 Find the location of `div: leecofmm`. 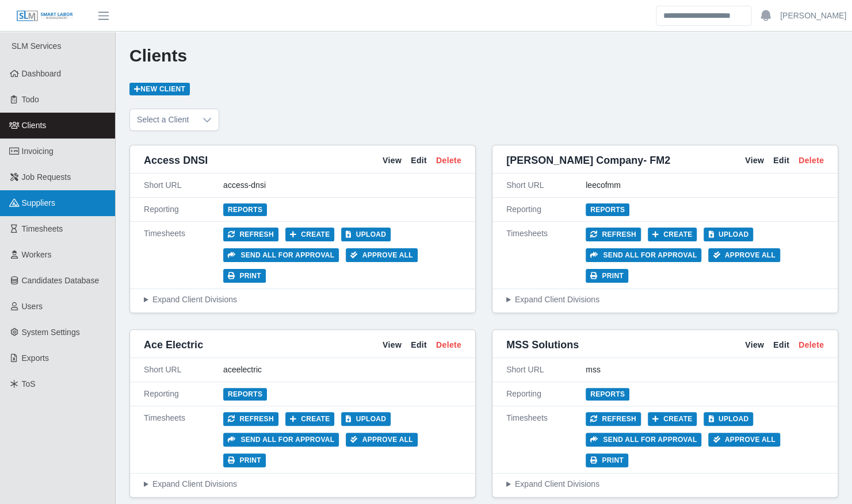

div: leecofmm is located at coordinates (705, 185).